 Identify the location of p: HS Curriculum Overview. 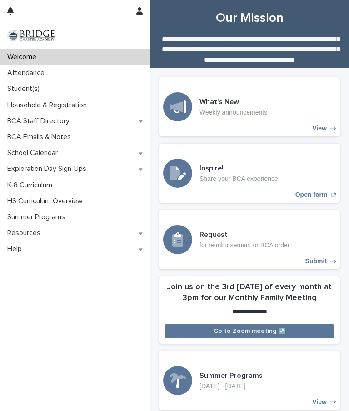
(47, 201).